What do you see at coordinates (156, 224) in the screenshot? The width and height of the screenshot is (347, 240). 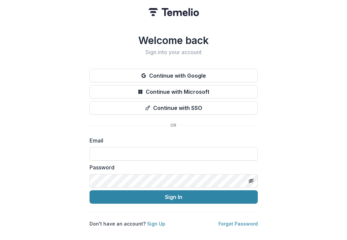 I see `a: Sign Up` at bounding box center [156, 224].